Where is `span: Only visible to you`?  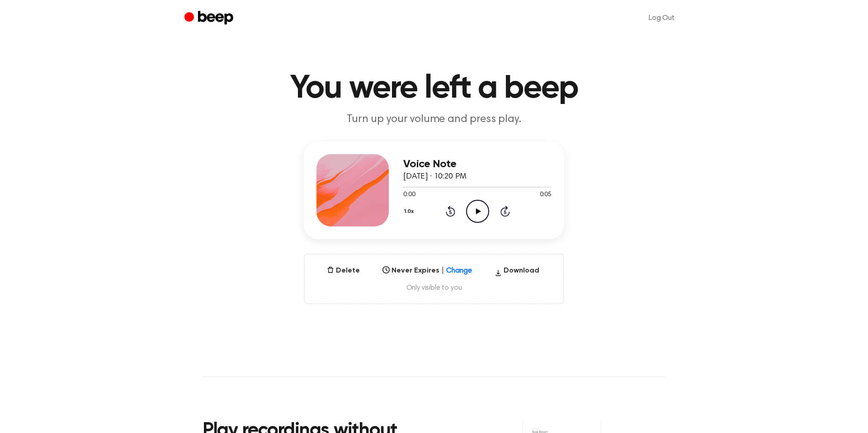
span: Only visible to you is located at coordinates (434, 288).